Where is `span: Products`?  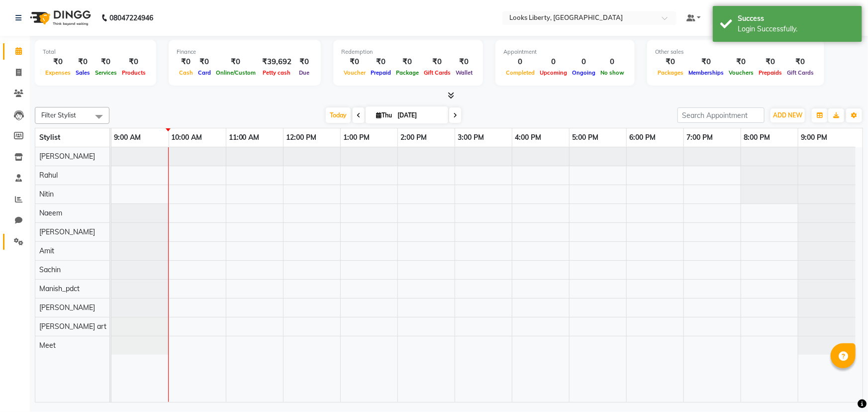
span: Products is located at coordinates (134, 72).